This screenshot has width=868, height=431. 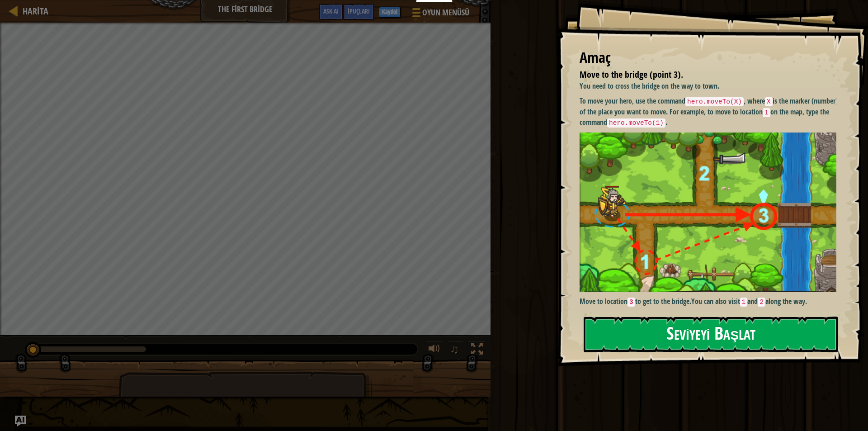 I want to click on code: 3, so click(x=631, y=302).